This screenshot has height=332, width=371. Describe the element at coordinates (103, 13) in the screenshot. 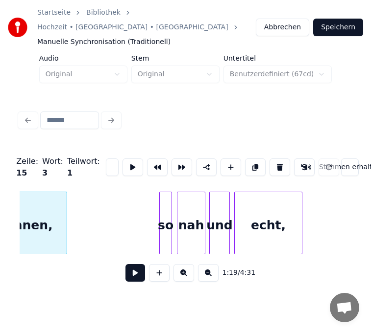

I see `a: Bibliothek` at that location.